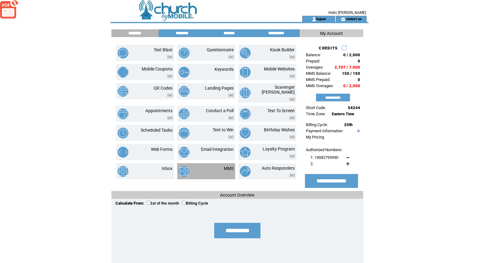  What do you see at coordinates (279, 149) in the screenshot?
I see `a: Loyalty Program` at bounding box center [279, 149].